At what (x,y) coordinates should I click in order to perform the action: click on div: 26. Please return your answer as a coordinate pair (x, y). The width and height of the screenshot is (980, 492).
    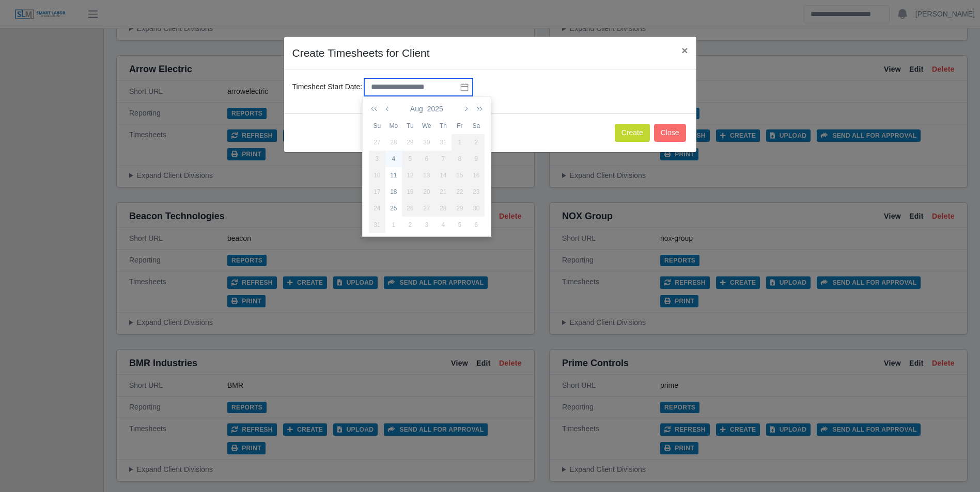
    Looking at the image, I should click on (410, 209).